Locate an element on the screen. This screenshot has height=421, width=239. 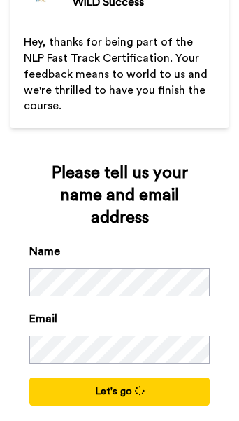
label: Email is located at coordinates (43, 318).